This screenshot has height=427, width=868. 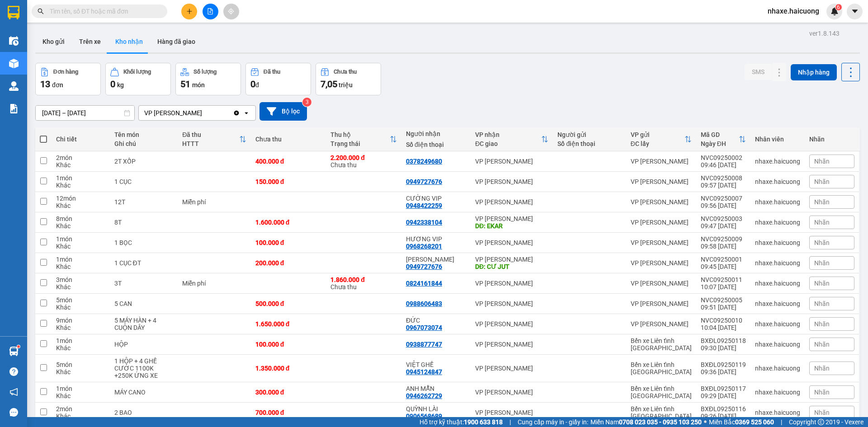 I want to click on span: 13, so click(x=45, y=84).